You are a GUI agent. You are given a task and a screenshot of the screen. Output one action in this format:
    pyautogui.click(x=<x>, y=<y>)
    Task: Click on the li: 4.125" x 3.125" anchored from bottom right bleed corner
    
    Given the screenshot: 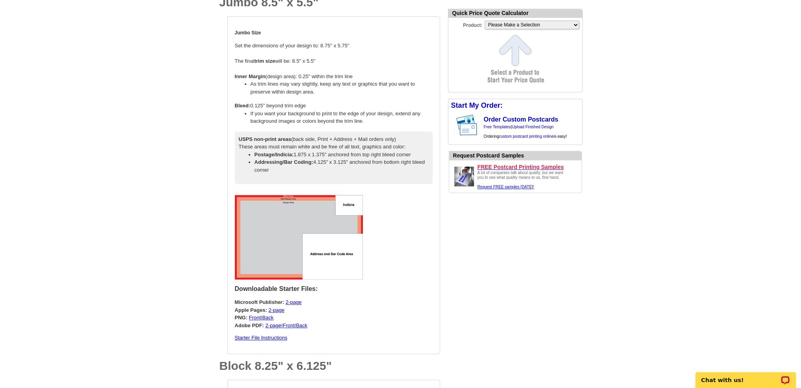 What is the action you would take?
    pyautogui.click(x=342, y=166)
    